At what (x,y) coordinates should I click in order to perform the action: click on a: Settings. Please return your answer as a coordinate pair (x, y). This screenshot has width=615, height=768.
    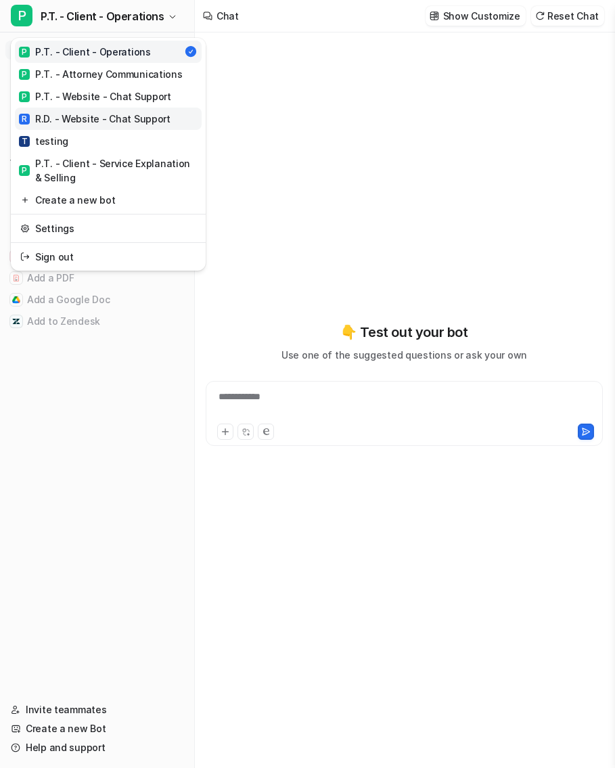
    Looking at the image, I should click on (108, 228).